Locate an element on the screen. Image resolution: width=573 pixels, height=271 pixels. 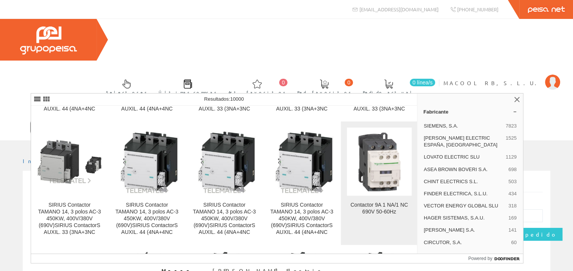
img: Grupo Peisa is located at coordinates (48, 41).